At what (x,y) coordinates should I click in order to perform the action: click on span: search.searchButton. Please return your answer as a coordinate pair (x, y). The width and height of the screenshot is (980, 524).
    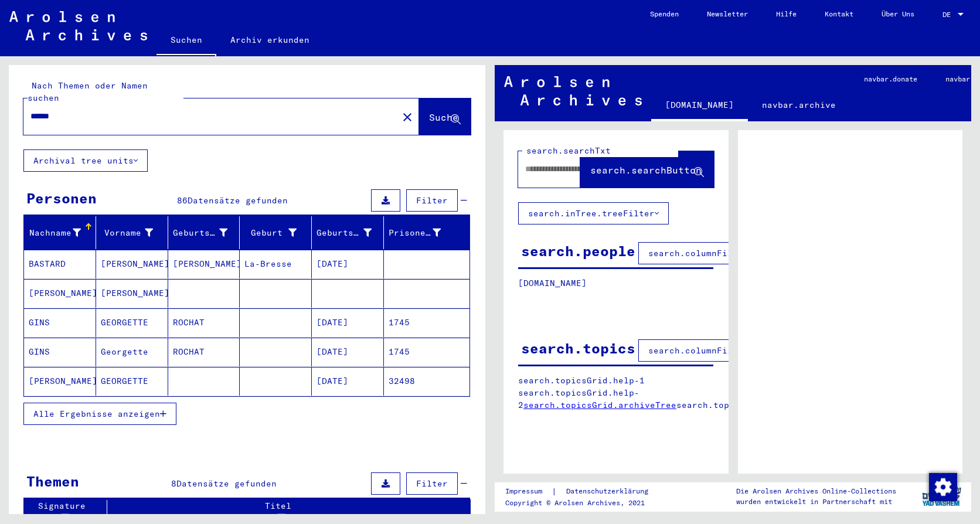
    Looking at the image, I should click on (646, 170).